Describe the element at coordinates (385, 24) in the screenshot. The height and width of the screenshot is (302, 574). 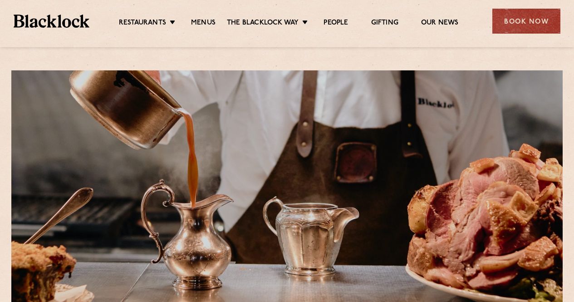
I see `a: Gifting` at that location.